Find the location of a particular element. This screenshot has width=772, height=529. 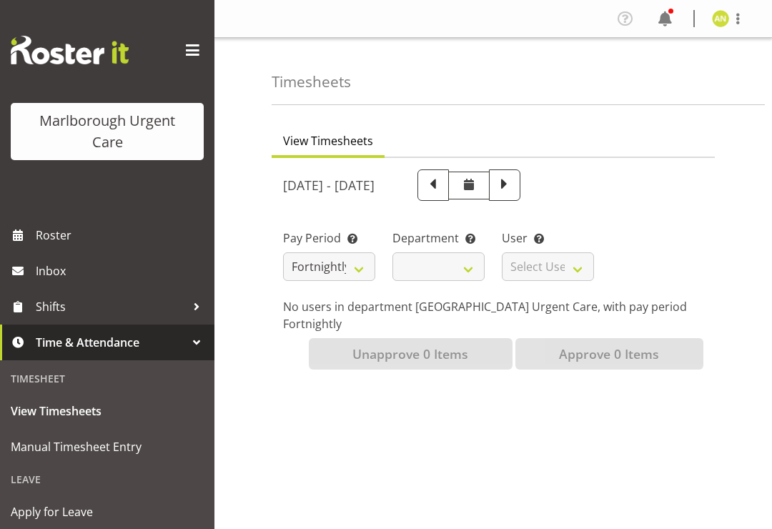

span: Shifts is located at coordinates (111, 307).